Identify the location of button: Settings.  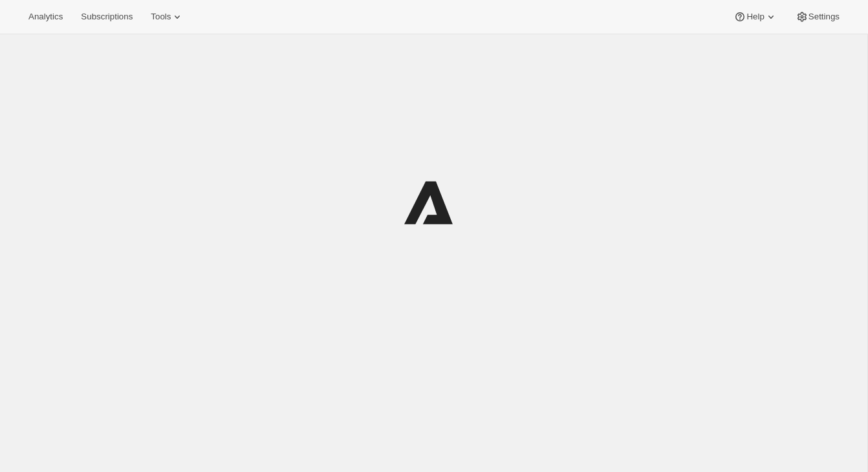
(818, 17).